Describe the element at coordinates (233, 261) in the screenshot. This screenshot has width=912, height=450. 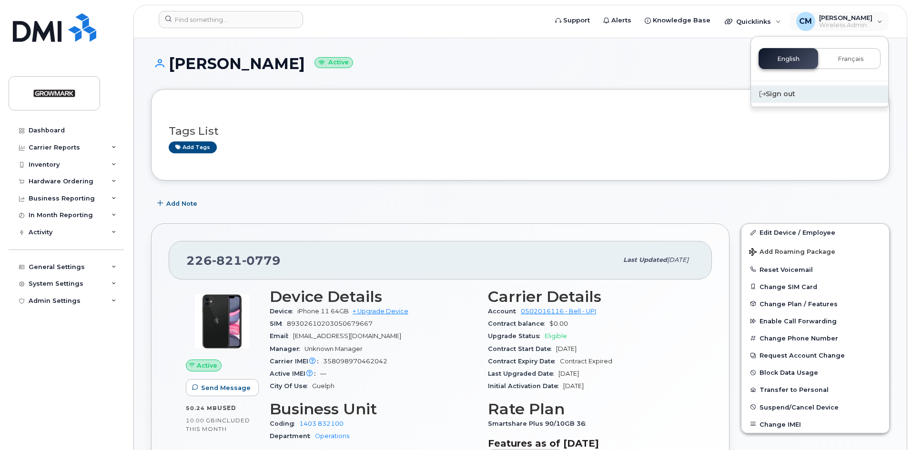
I see `span: 226` at that location.